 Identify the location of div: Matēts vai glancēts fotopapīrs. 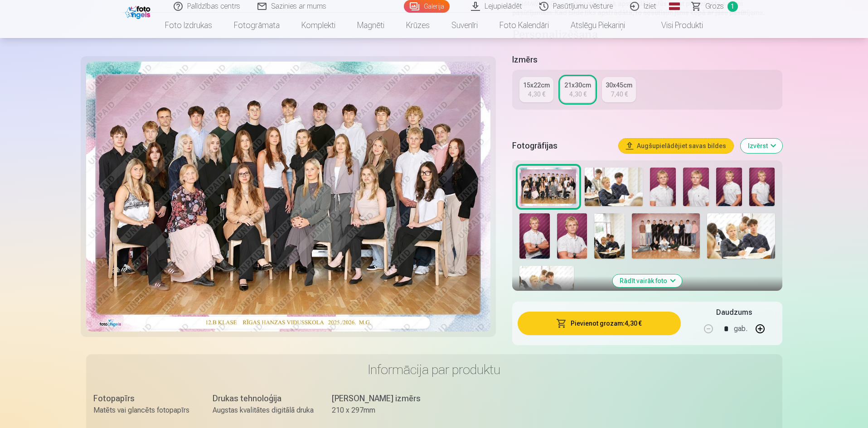
(144, 411).